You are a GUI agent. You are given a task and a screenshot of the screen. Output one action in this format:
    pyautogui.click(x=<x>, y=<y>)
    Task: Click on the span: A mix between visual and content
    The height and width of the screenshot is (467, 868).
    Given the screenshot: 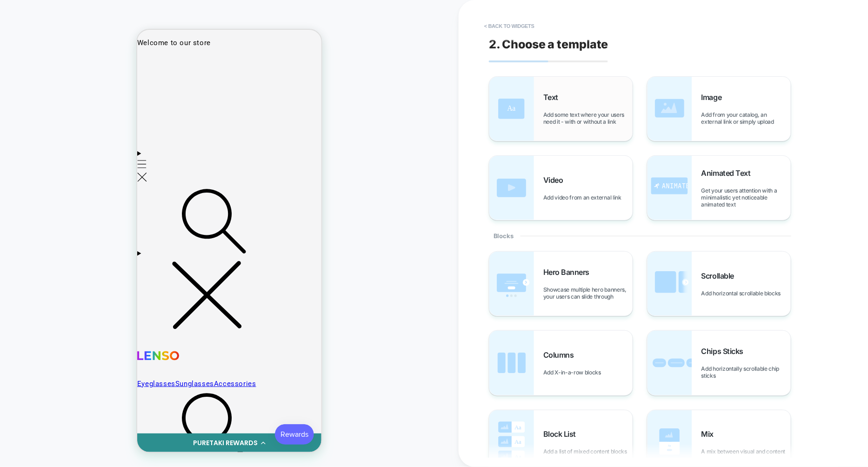 What is the action you would take?
    pyautogui.click(x=746, y=451)
    